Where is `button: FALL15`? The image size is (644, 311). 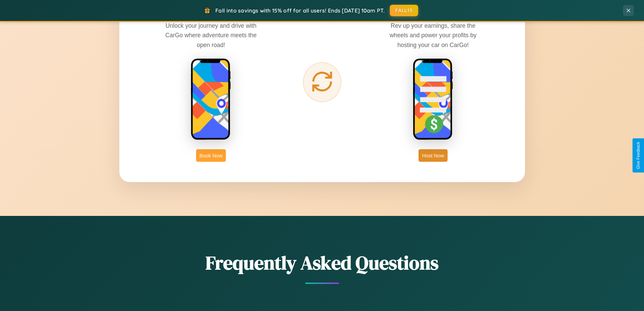
button: FALL15 is located at coordinates (404, 10).